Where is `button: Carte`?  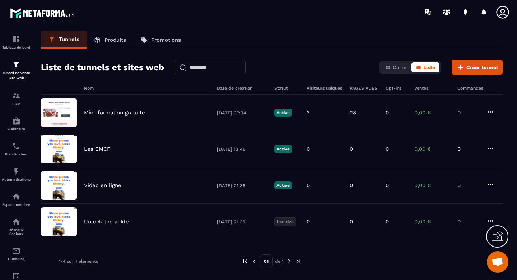 button: Carte is located at coordinates (396, 67).